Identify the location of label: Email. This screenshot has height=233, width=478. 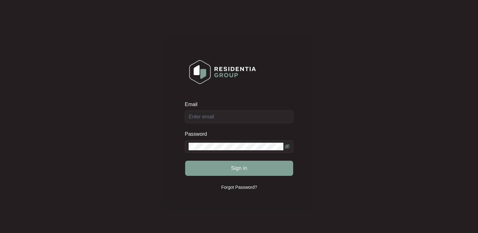
(193, 104).